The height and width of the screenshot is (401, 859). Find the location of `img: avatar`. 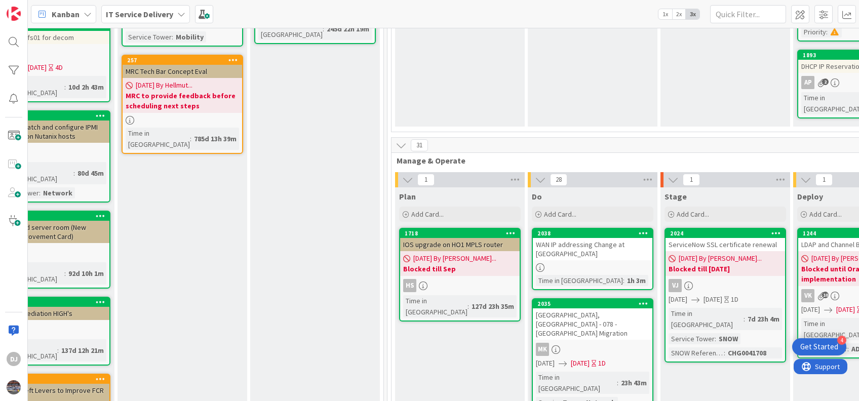

img: avatar is located at coordinates (14, 387).